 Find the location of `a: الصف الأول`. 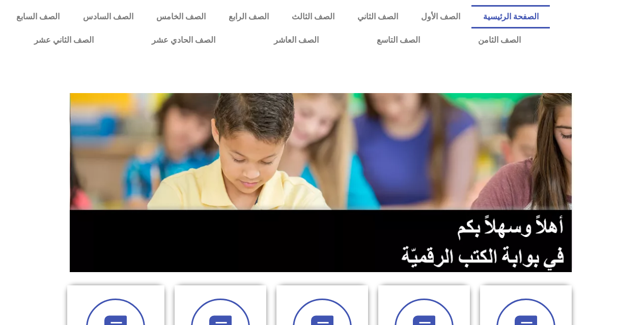

a: الصف الأول is located at coordinates (440, 17).